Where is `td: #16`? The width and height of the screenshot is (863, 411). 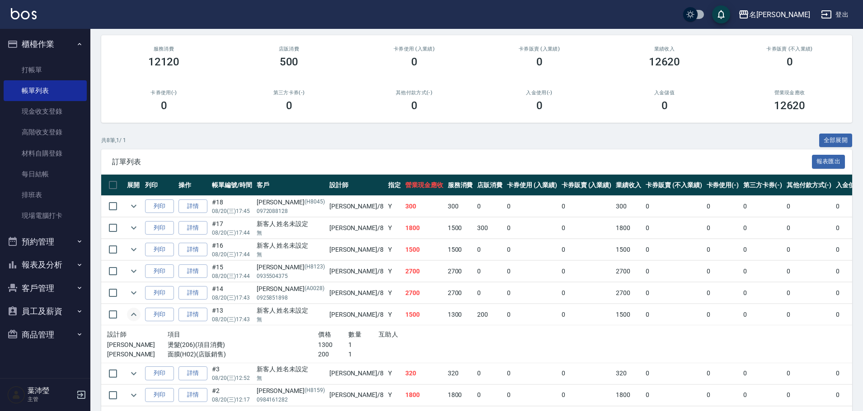 td: #16 is located at coordinates (232, 250).